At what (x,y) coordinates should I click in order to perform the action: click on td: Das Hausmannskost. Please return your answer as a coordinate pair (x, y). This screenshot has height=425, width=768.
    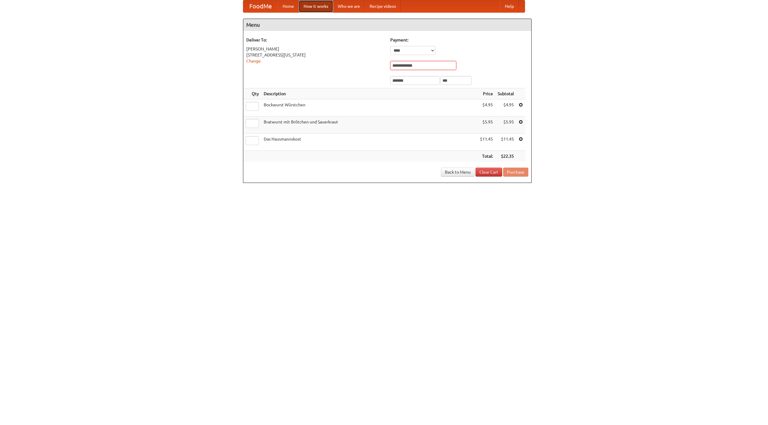
    Looking at the image, I should click on (370, 142).